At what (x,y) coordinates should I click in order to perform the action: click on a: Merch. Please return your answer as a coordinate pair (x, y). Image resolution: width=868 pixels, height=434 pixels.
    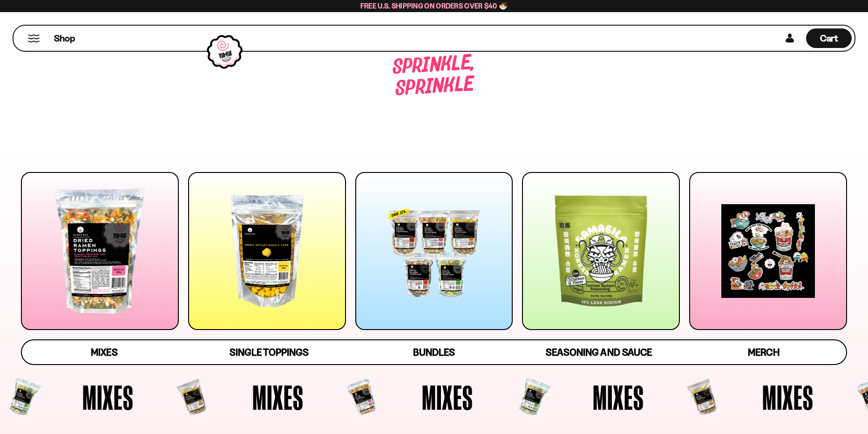
    Looking at the image, I should click on (764, 352).